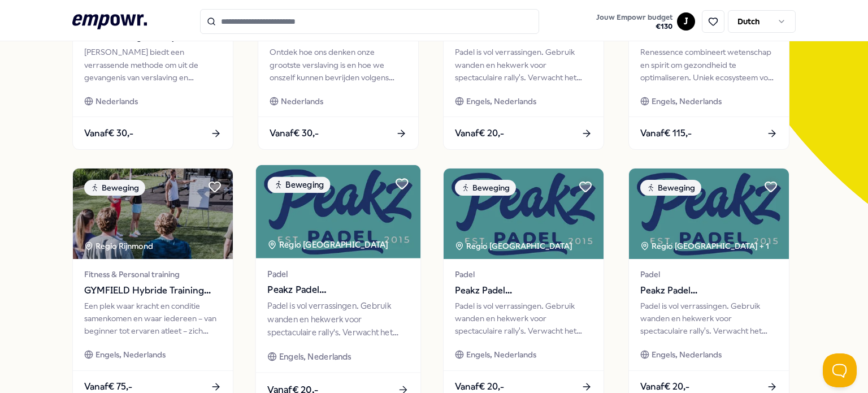  Describe the element at coordinates (666, 133) in the screenshot. I see `span: Vanaf € 115,-` at that location.